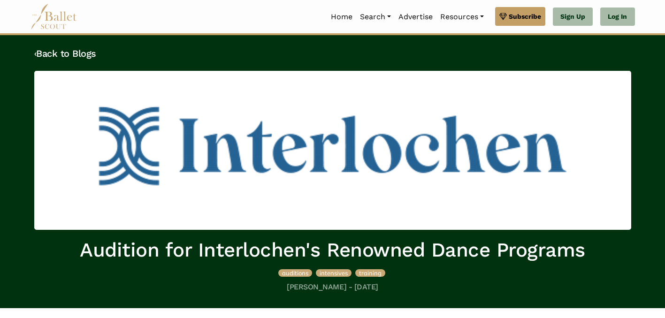  What do you see at coordinates (503, 16) in the screenshot?
I see `img: gem.svg` at bounding box center [503, 16].